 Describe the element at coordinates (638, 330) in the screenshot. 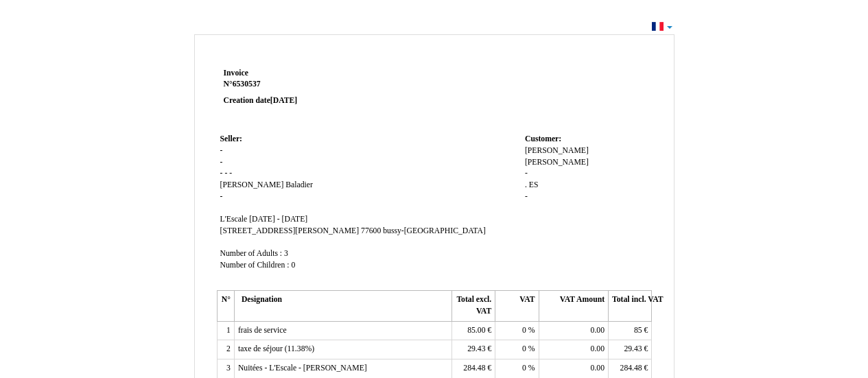

I see `span: 85` at that location.